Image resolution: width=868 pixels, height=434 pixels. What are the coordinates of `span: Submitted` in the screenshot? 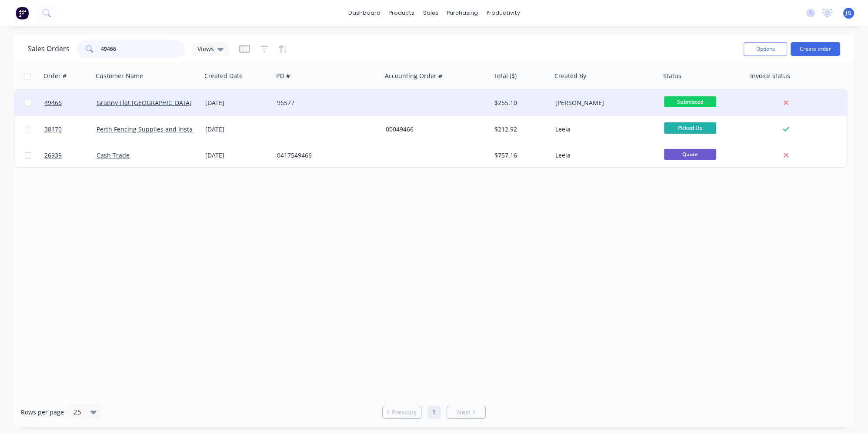 It's located at (690, 102).